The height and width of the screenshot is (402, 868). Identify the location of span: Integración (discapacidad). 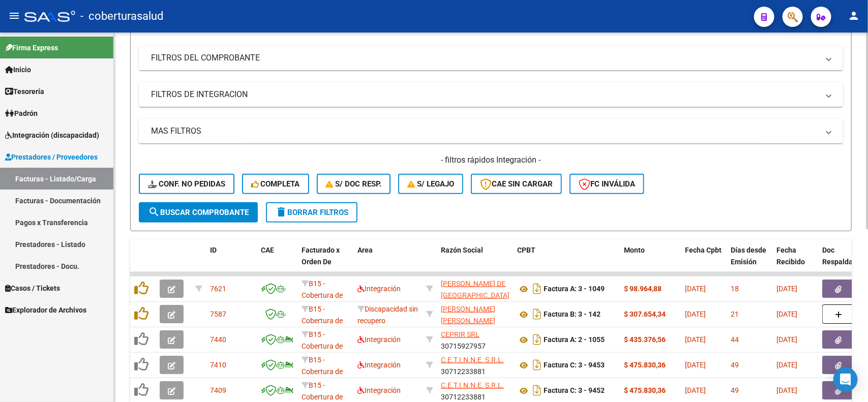
(52, 135).